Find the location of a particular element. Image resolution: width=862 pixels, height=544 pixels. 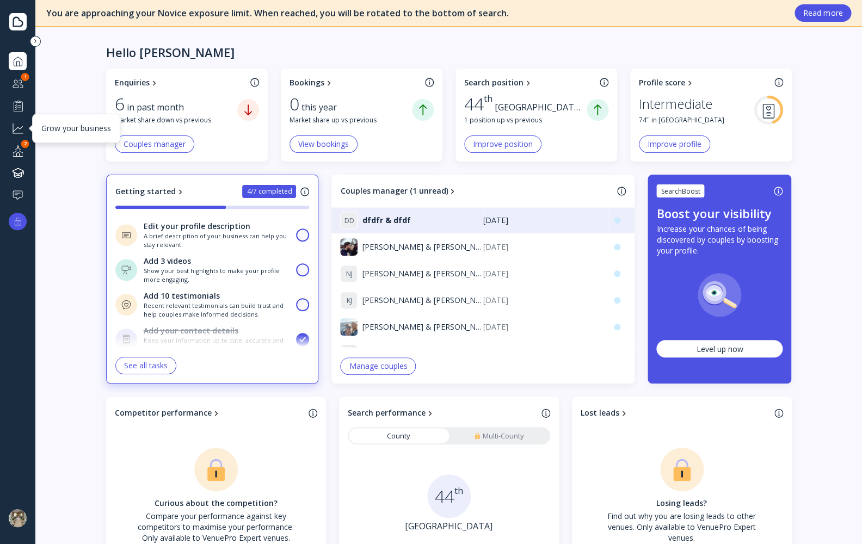

div: Dashboard is located at coordinates (17, 61).